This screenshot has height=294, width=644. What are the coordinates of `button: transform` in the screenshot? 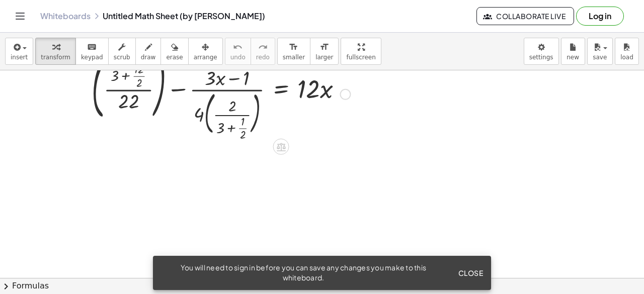 It's located at (56, 51).